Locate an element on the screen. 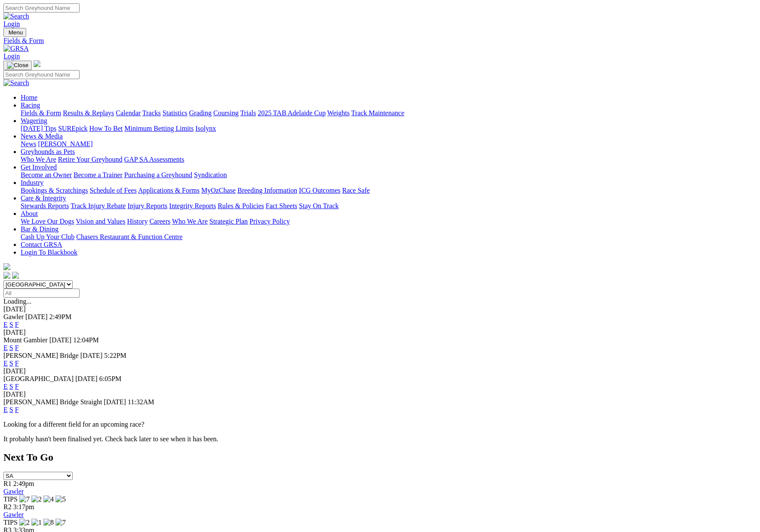 The image size is (760, 532). a: SUREpick is located at coordinates (72, 128).